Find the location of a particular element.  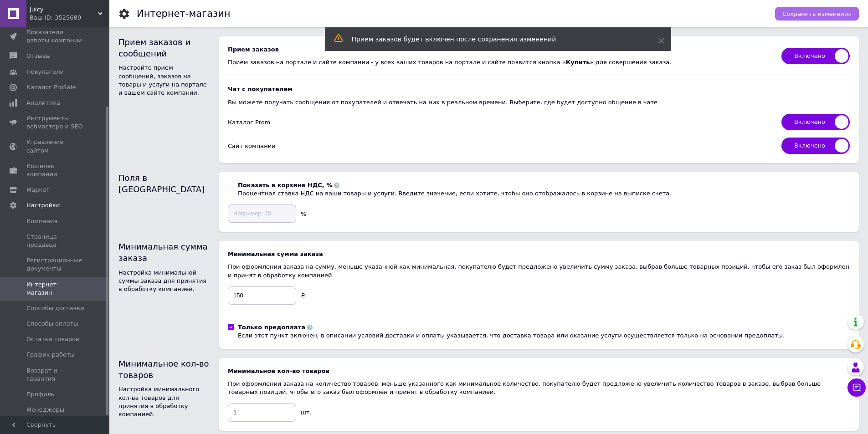

button: Чат с покупателем is located at coordinates (856, 388).